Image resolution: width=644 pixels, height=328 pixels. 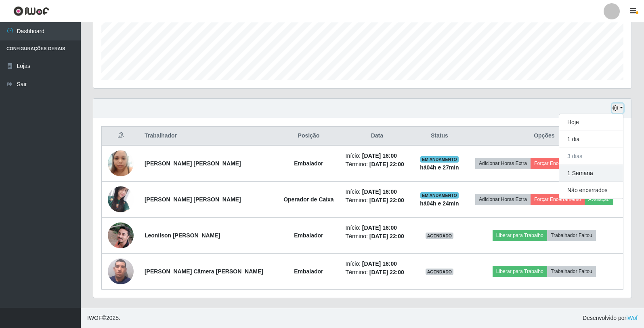 I want to click on strong: há 04 h e 24 min, so click(x=439, y=203).